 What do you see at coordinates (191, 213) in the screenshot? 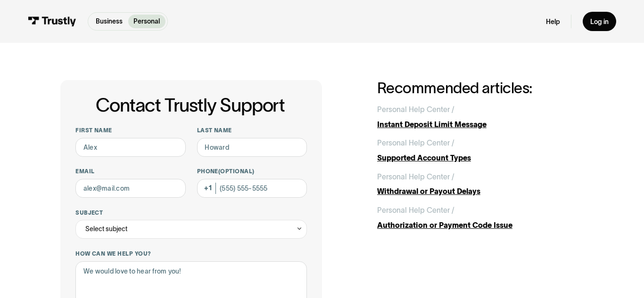
I see `label: Subject` at bounding box center [191, 213].